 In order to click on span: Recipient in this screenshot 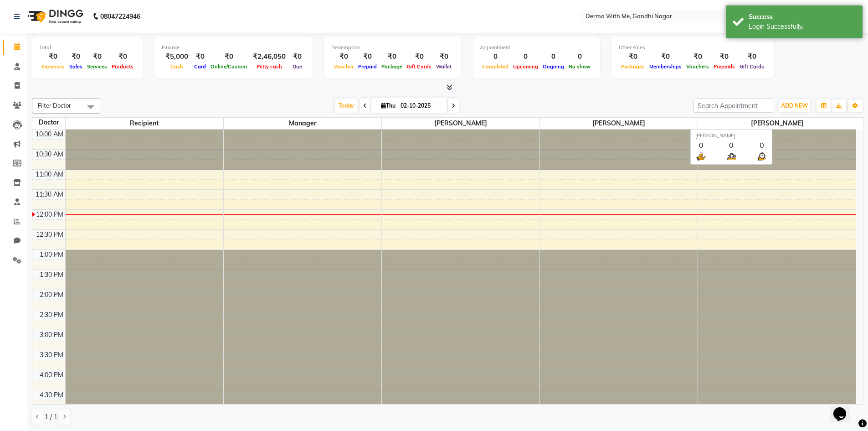, I will do `click(144, 123)`.